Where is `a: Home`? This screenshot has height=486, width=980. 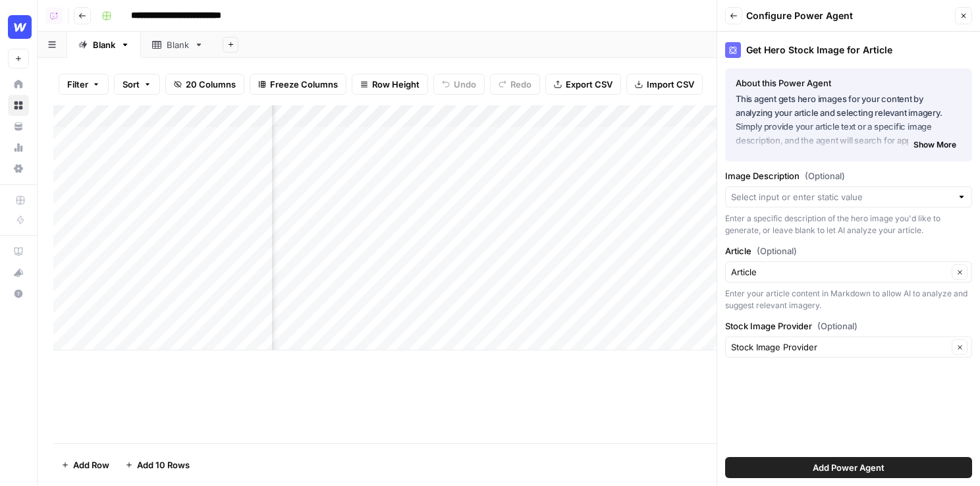 a: Home is located at coordinates (19, 84).